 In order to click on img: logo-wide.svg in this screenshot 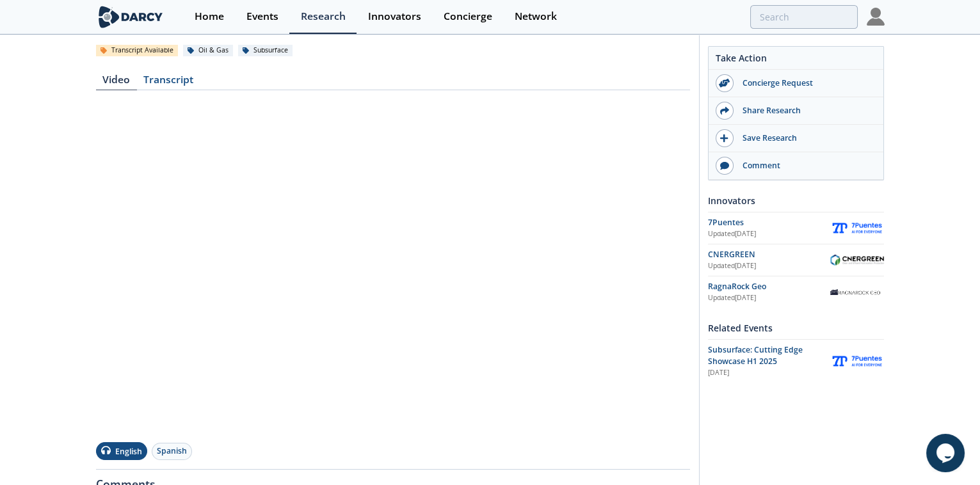, I will do `click(131, 17)`.